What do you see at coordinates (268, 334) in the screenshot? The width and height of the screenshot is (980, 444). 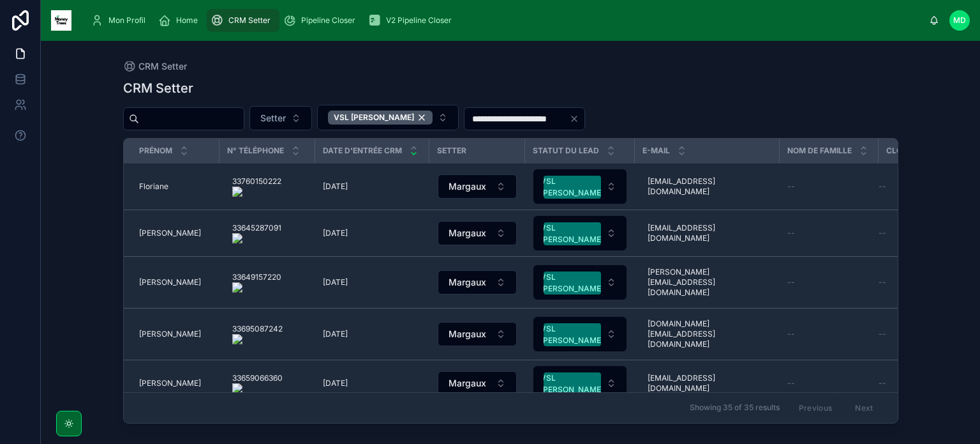 I see `a: 33695087242` at bounding box center [268, 334].